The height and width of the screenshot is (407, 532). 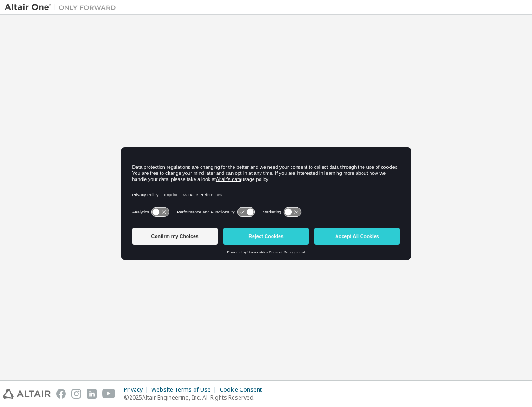 I want to click on img: instagram.svg, so click(x=76, y=394).